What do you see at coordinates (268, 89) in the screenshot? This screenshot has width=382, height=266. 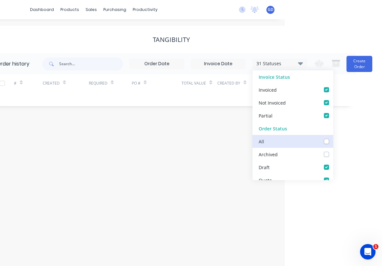 I see `div: Invoiced` at bounding box center [268, 89].